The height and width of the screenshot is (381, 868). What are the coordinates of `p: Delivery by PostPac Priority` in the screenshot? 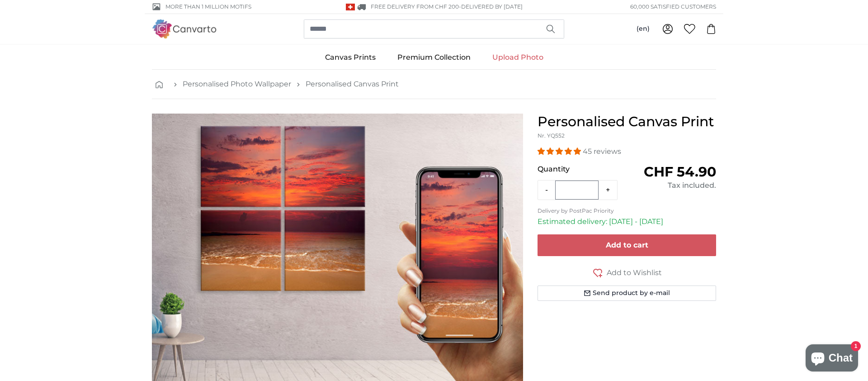 It's located at (627, 211).